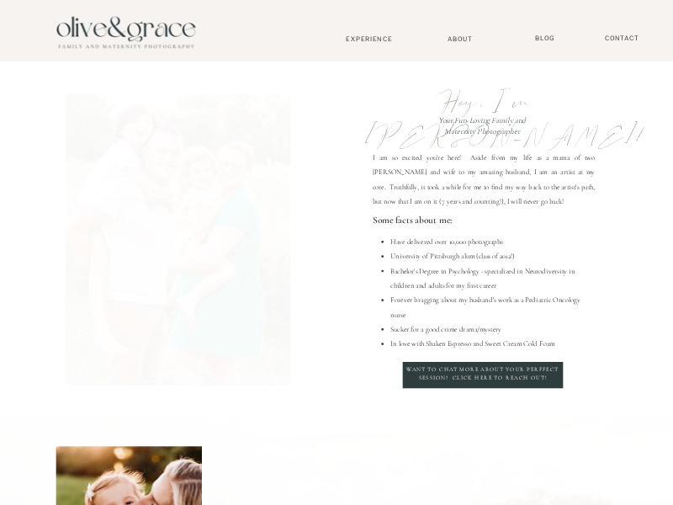 This screenshot has height=505, width=673. I want to click on a: Contact, so click(622, 39).